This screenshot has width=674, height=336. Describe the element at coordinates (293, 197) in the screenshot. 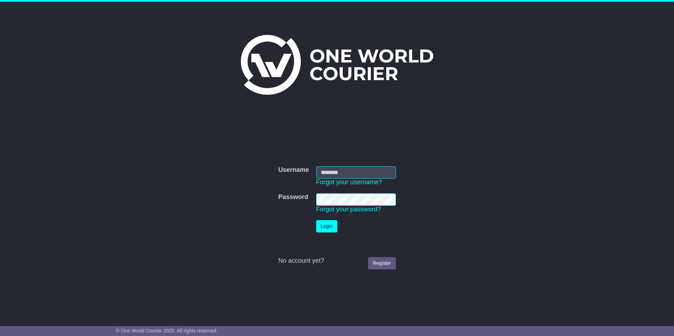

I see `label: Password` at that location.